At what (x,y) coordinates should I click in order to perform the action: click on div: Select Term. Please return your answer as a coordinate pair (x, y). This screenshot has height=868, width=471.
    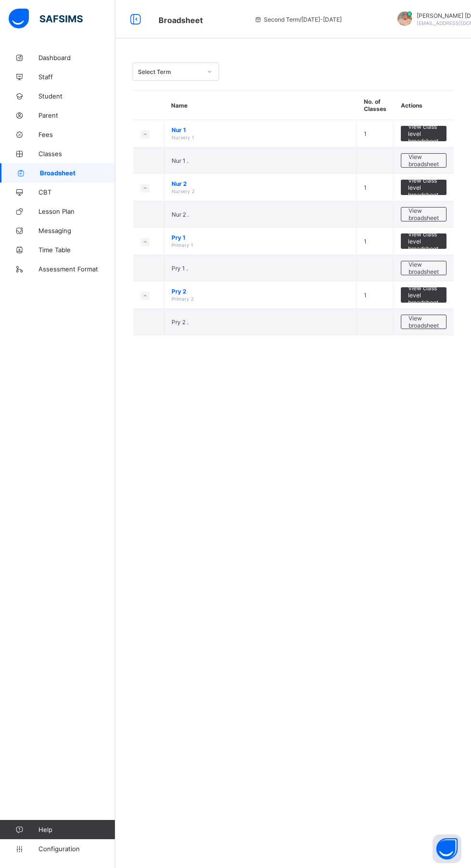
    Looking at the image, I should click on (169, 71).